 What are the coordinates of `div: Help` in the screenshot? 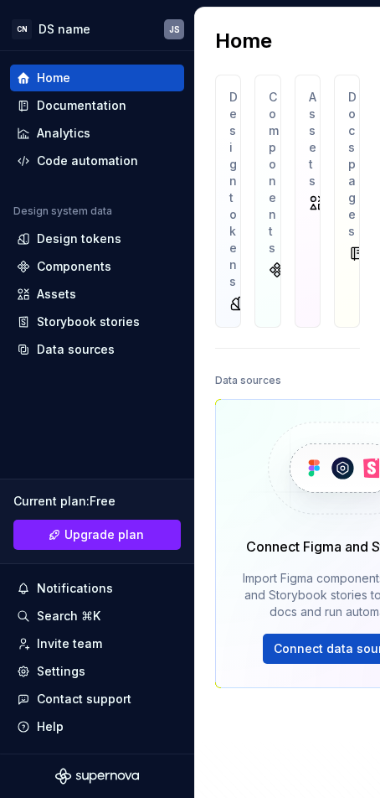 It's located at (50, 726).